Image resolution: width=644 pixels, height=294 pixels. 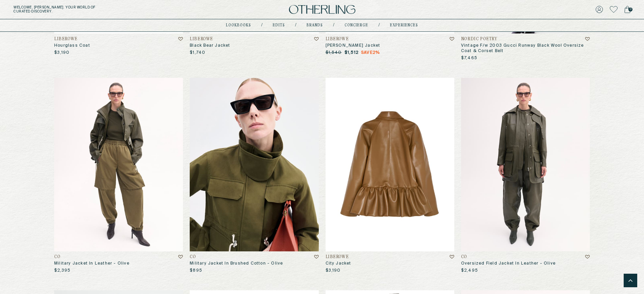 I want to click on p: $895, so click(x=196, y=271).